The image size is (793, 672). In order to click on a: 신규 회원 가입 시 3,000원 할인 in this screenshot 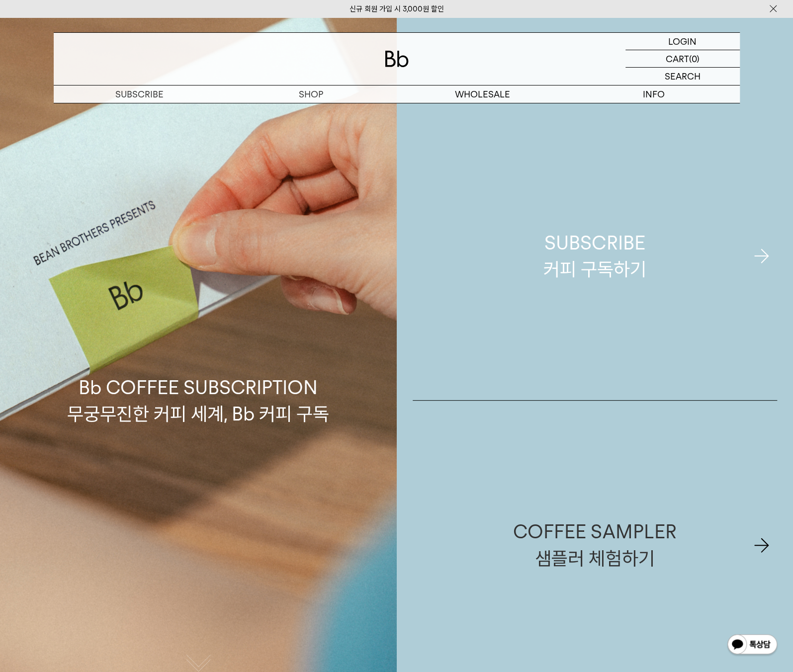, I will do `click(396, 9)`.